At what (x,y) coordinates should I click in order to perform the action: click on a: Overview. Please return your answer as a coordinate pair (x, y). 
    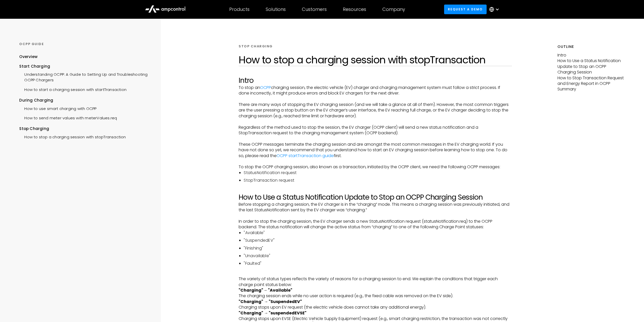
    Looking at the image, I should click on (28, 59).